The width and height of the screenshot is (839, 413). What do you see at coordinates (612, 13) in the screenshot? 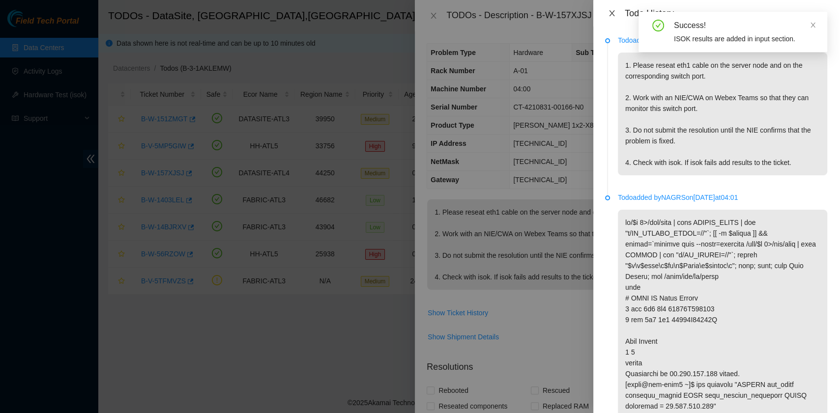
I see `button: Close` at bounding box center [612, 13].